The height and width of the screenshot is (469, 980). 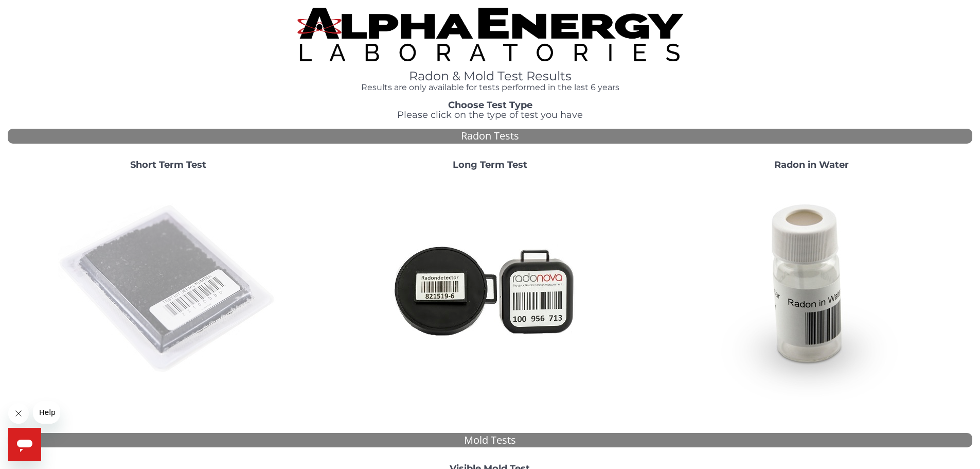 I want to click on strong: Long Term Test, so click(x=490, y=165).